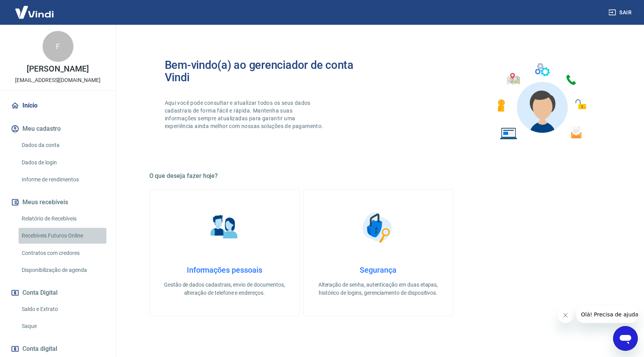  I want to click on button: Sair, so click(621, 12).